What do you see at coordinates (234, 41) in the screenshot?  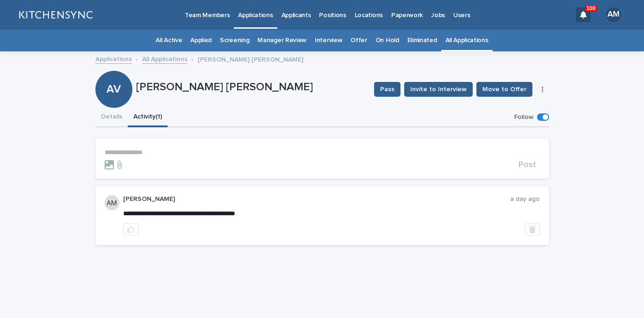 I see `a: Screening` at bounding box center [234, 41].